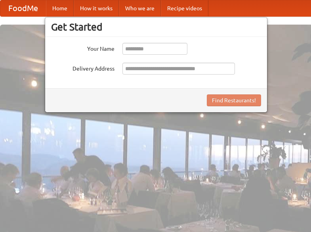  What do you see at coordinates (23, 8) in the screenshot?
I see `a: FoodMe` at bounding box center [23, 8].